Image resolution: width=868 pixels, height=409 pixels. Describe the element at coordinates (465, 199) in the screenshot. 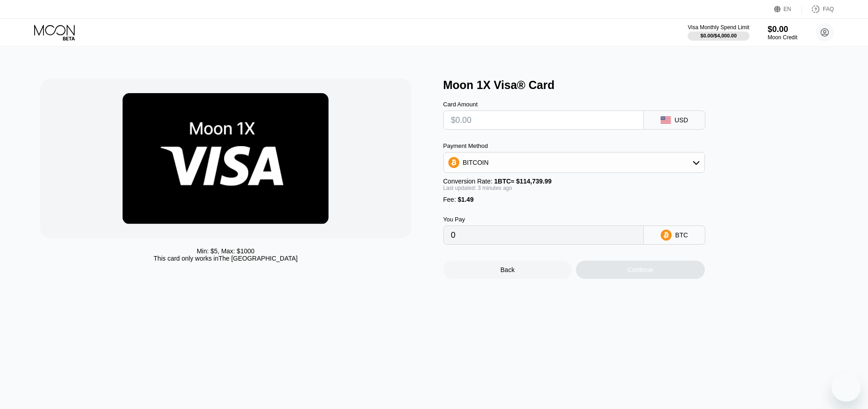

I see `span: $1.49` at that location.